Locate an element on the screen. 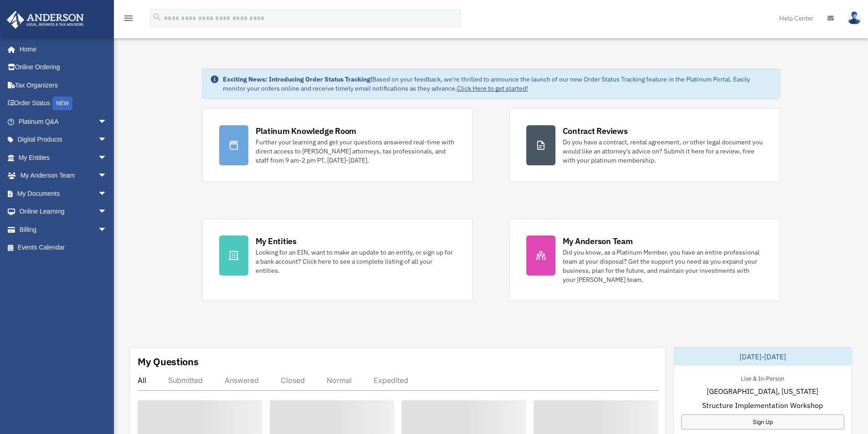  a: Digital Productsarrow_drop_down is located at coordinates (63, 140).